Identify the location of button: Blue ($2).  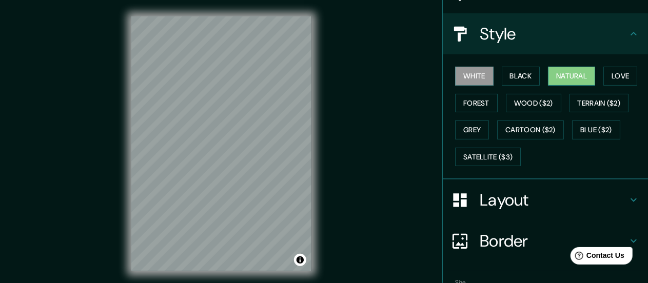
(597, 130).